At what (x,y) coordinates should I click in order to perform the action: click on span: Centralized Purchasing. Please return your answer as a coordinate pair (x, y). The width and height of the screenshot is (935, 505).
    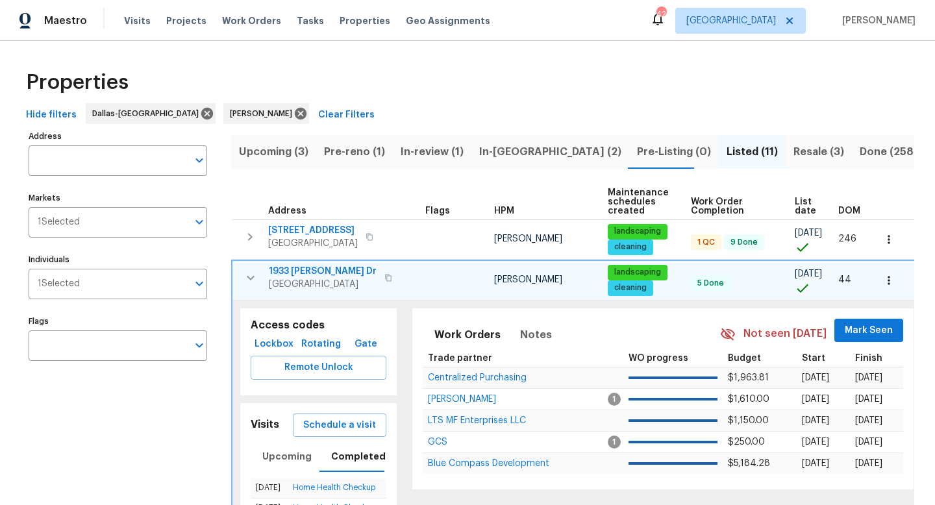
    Looking at the image, I should click on (477, 378).